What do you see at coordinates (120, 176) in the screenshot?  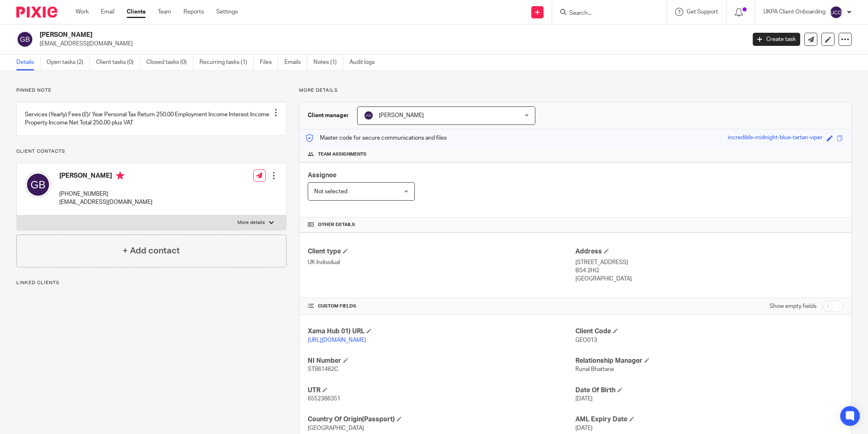 I see `i: Primary` at bounding box center [120, 176].